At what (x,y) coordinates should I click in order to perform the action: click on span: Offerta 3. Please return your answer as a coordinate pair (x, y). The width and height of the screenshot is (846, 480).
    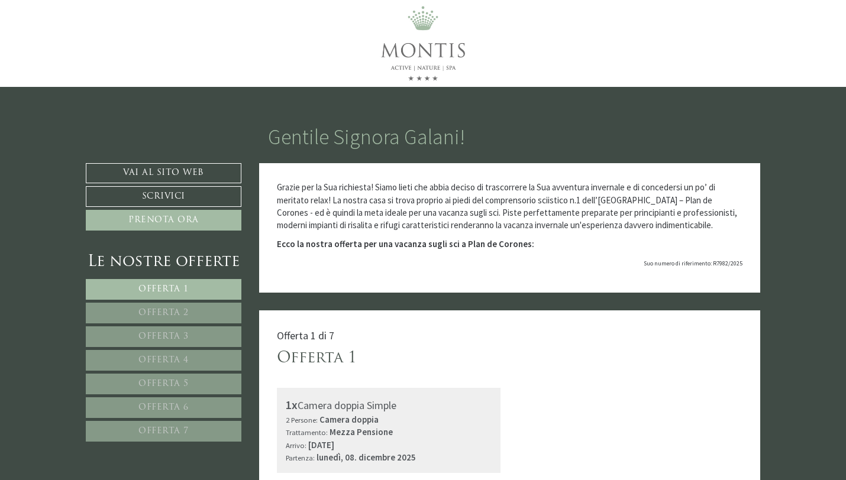
    Looking at the image, I should click on (163, 336).